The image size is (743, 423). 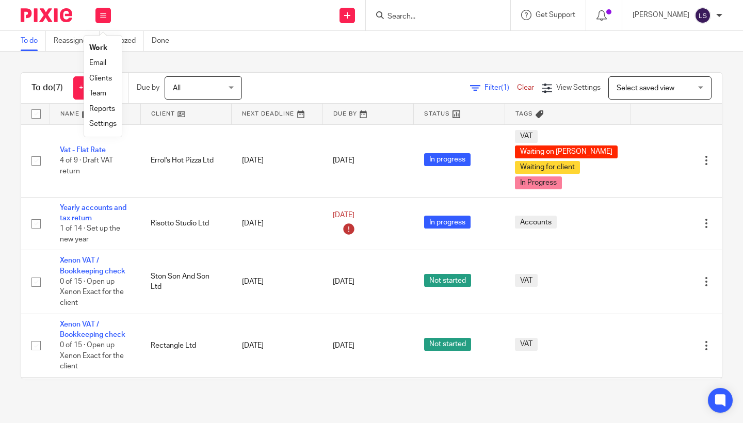 I want to click on p: Due by, so click(x=148, y=88).